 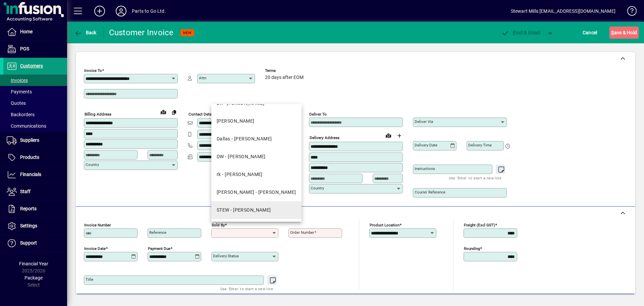 I want to click on span: Back, so click(x=85, y=33).